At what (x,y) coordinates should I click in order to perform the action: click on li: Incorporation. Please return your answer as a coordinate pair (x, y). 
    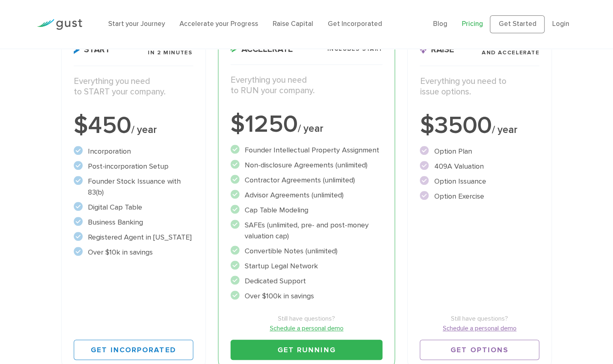
    Looking at the image, I should click on (133, 151).